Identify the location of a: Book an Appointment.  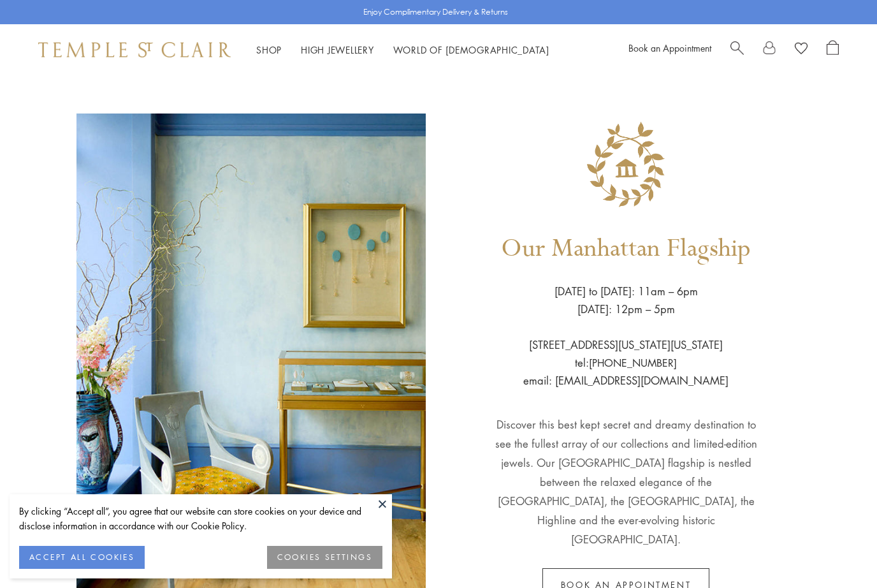
(670, 48).